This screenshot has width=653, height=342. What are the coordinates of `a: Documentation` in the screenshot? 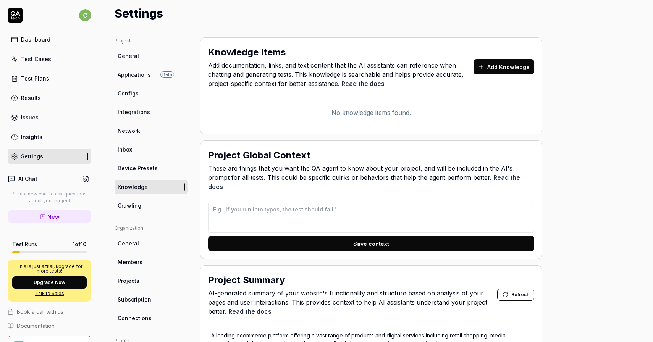 It's located at (49, 326).